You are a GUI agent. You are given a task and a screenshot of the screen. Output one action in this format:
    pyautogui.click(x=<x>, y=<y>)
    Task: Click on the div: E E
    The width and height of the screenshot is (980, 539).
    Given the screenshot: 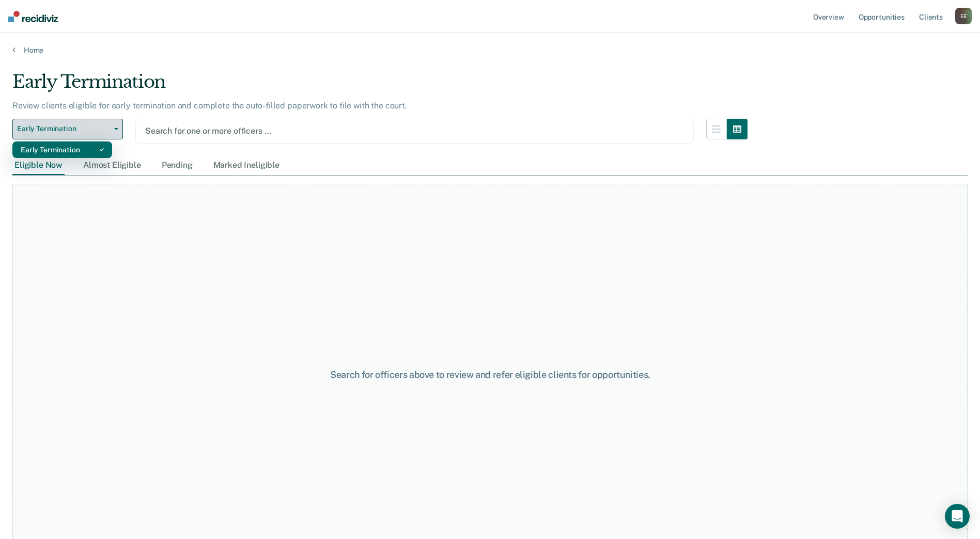 What is the action you would take?
    pyautogui.click(x=963, y=16)
    